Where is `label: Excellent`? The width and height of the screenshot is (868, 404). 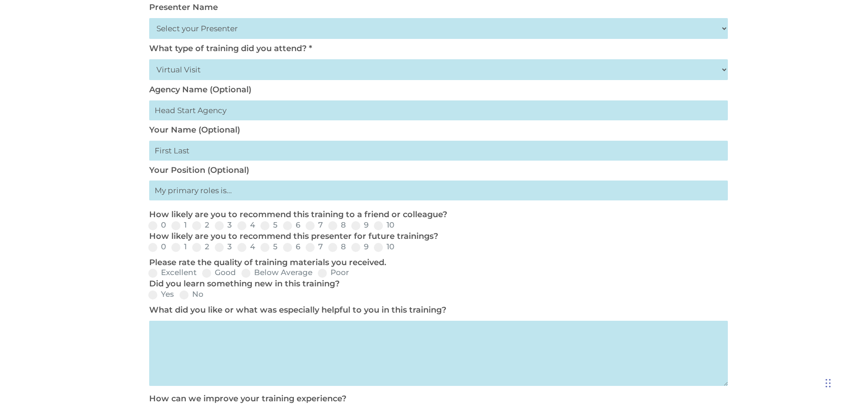
label: Excellent is located at coordinates (173, 272).